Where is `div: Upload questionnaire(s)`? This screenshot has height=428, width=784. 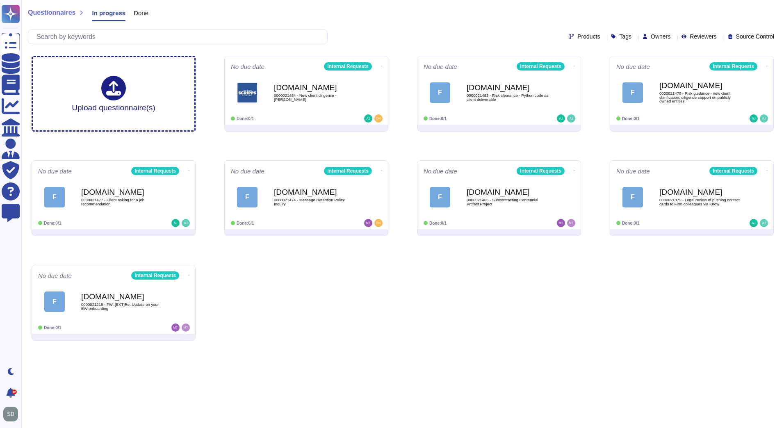 div: Upload questionnaire(s) is located at coordinates (114, 94).